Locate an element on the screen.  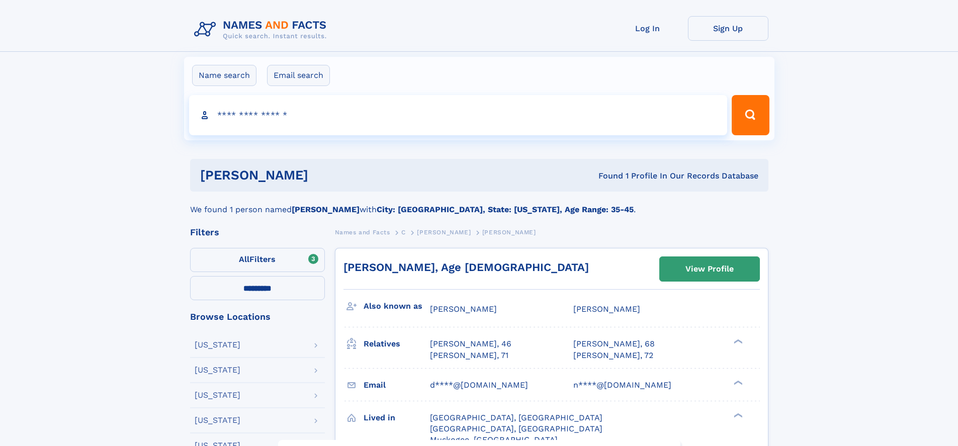
h3: Relatives is located at coordinates (397, 344).